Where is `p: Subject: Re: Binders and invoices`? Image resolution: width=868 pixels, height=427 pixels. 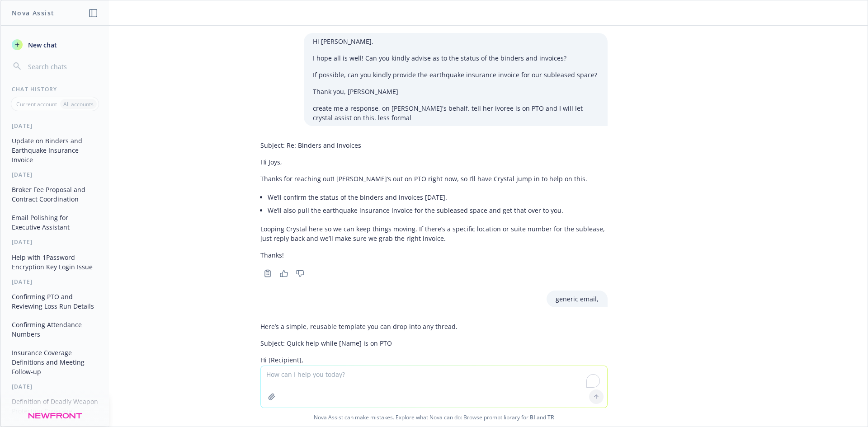 p: Subject: Re: Binders and invoices is located at coordinates (434, 145).